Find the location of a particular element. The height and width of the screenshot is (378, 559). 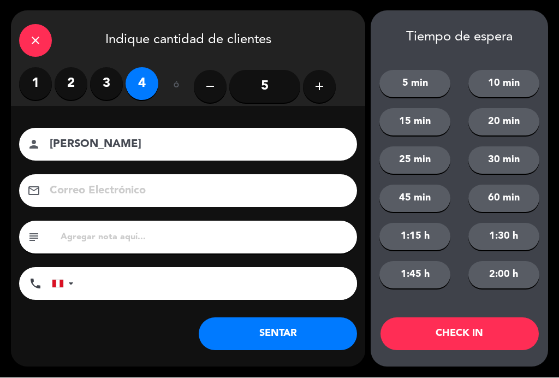

i: close is located at coordinates (36, 41).